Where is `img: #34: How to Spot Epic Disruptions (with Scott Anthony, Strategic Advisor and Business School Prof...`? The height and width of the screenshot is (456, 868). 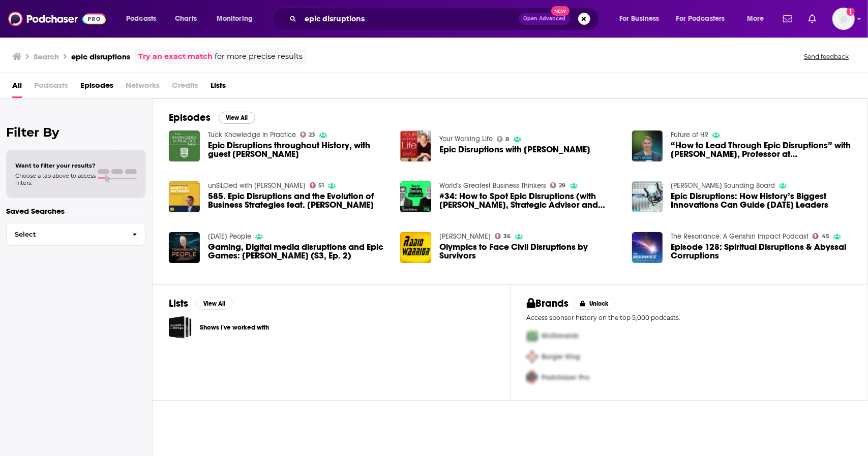 img: #34: How to Spot Epic Disruptions (with Scott Anthony, Strategic Advisor and Business School Prof... is located at coordinates (415, 196).